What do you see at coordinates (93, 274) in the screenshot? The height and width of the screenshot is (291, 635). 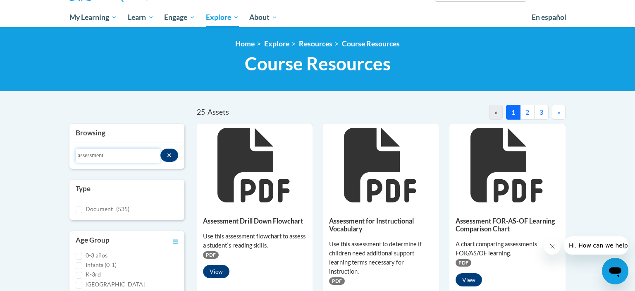 I see `label: K-3rd` at bounding box center [93, 274].